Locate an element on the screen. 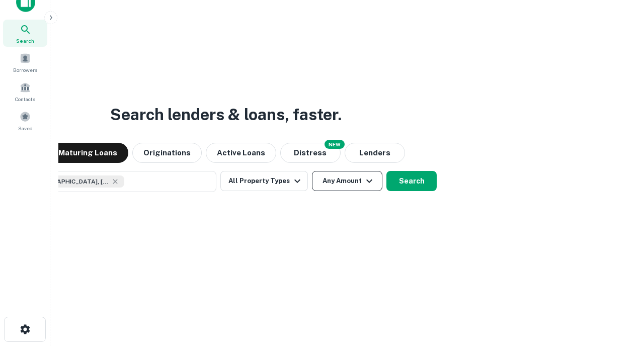 This screenshot has width=644, height=362. div: Borrowers is located at coordinates (25, 63).